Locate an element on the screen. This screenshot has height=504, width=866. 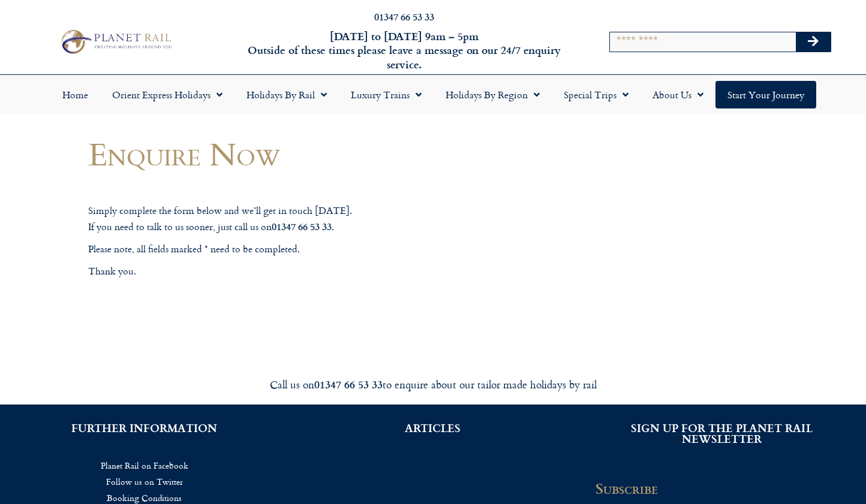
a: Special Trips is located at coordinates (596, 95).